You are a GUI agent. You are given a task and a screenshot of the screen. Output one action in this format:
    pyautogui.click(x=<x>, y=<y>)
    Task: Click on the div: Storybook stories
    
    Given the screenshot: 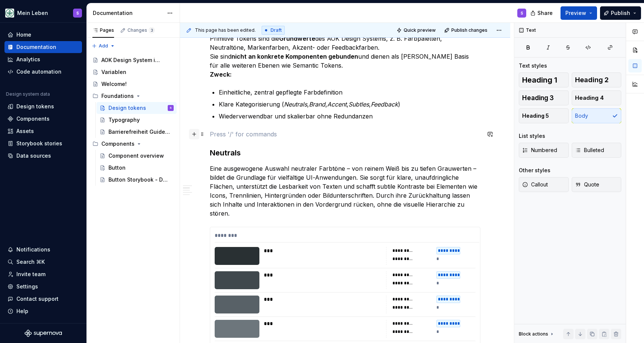 What is the action you would take?
    pyautogui.click(x=39, y=144)
    